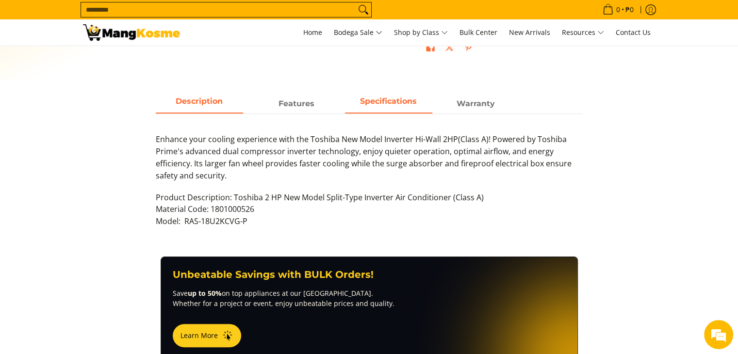 The height and width of the screenshot is (354, 738). Describe the element at coordinates (583, 33) in the screenshot. I see `span: Resources` at that location.